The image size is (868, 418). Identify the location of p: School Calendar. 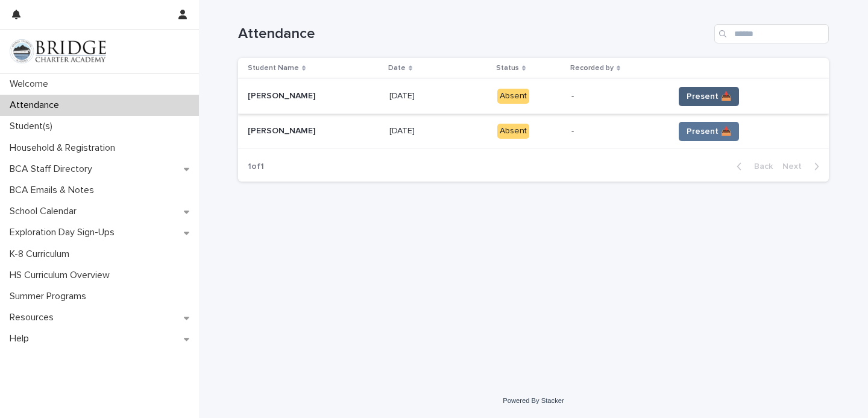
(46, 211).